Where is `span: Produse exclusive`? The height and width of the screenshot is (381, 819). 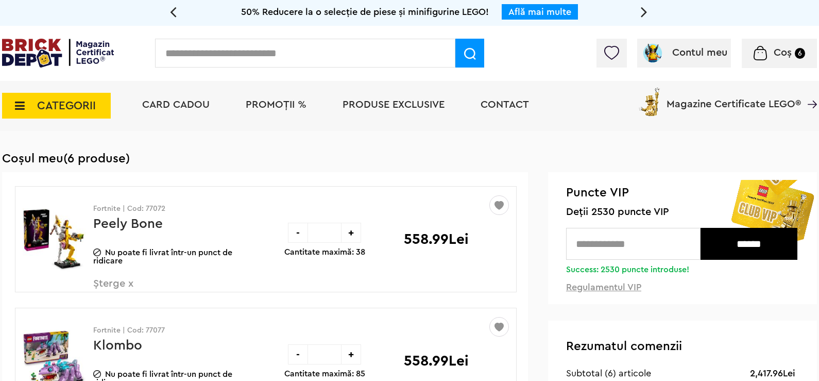 span: Produse exclusive is located at coordinates (393, 105).